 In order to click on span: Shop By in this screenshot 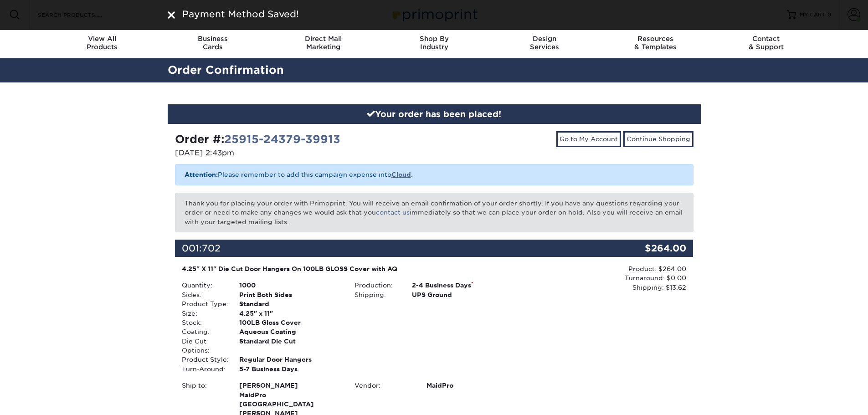, I will do `click(434, 38)`.